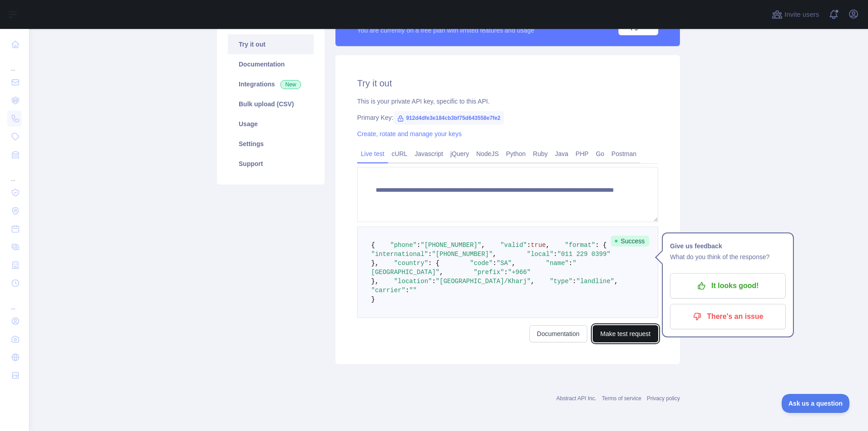 The width and height of the screenshot is (868, 431). Describe the element at coordinates (538, 245) in the screenshot. I see `span: true` at that location.